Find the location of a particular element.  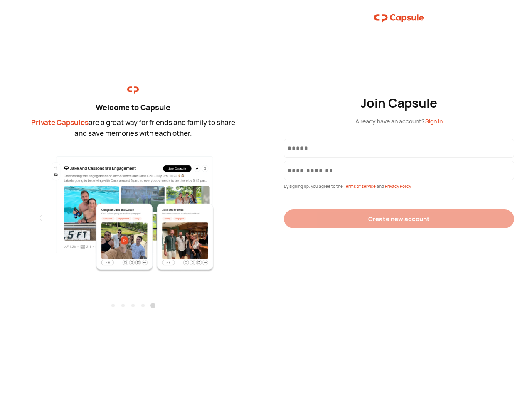

span: Sign in is located at coordinates (434, 121).